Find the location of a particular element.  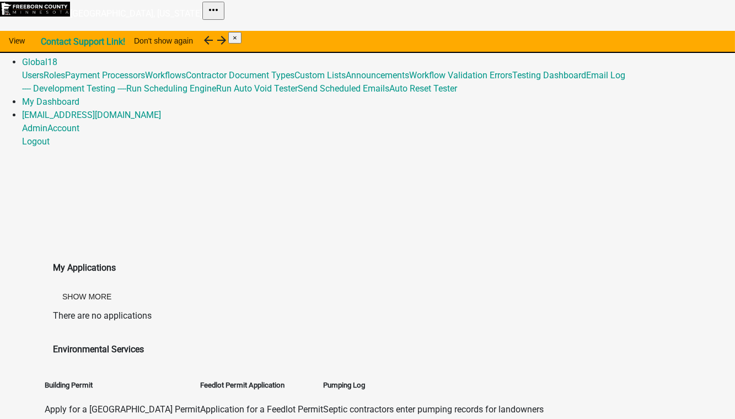

a: Contractor Document Types is located at coordinates (240, 75).